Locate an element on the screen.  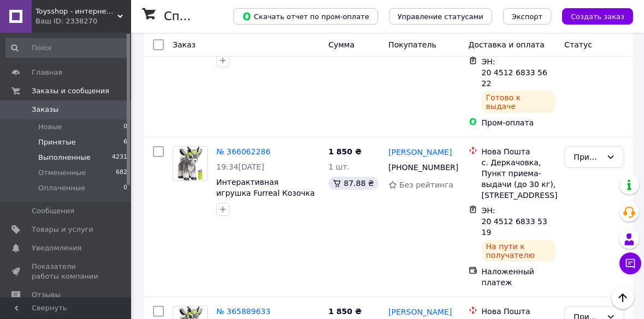
h1: Список заказов is located at coordinates (211, 16).